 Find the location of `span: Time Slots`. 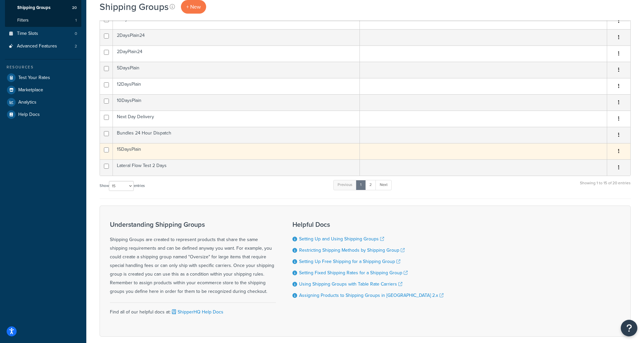

span: Time Slots is located at coordinates (28, 33).